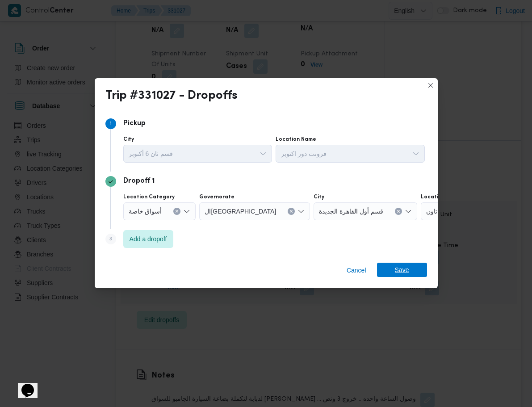  What do you see at coordinates (139, 181) in the screenshot?
I see `p: Dropoff 1` at bounding box center [139, 181].